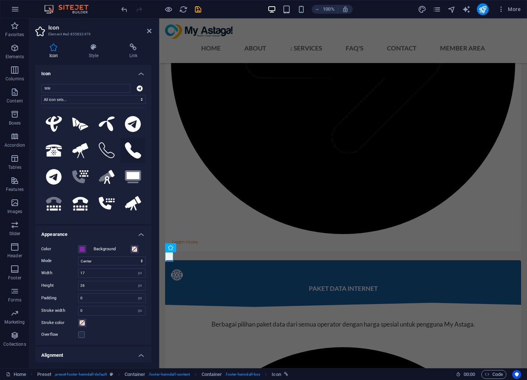 This screenshot has height=380, width=527. What do you see at coordinates (93, 34) in the screenshot?
I see `h3: Element #ed-855832479` at bounding box center [93, 34].